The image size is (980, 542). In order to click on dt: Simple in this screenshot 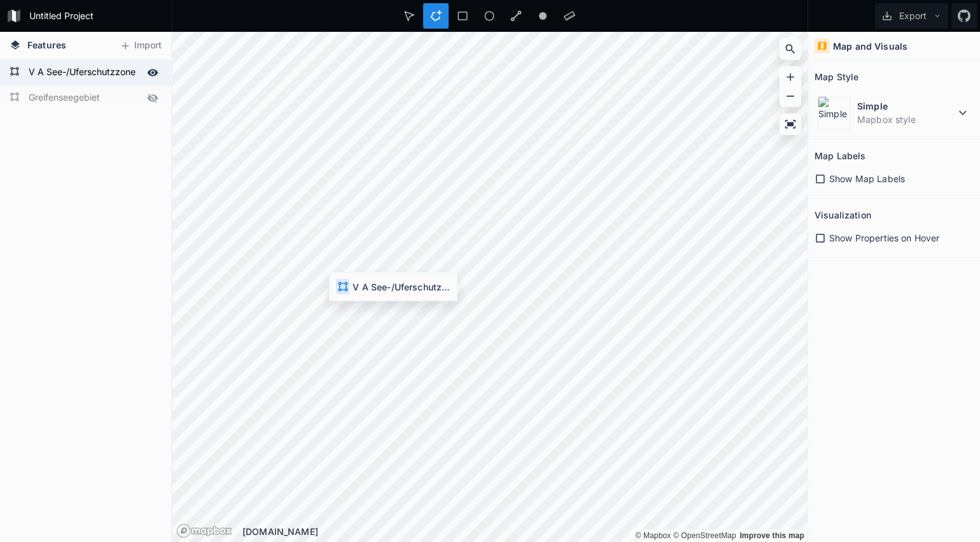, I will do `click(906, 105)`.